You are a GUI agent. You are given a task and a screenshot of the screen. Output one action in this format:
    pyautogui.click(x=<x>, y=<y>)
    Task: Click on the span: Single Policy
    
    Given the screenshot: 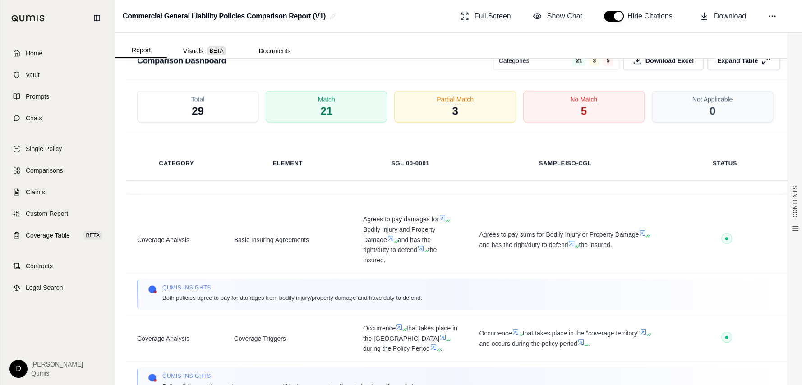 What is the action you would take?
    pyautogui.click(x=44, y=149)
    